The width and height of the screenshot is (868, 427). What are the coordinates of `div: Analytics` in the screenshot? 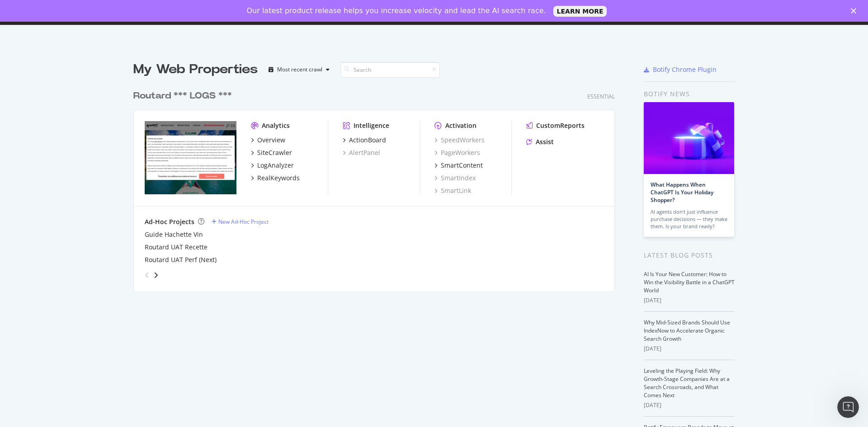 It's located at (275, 126).